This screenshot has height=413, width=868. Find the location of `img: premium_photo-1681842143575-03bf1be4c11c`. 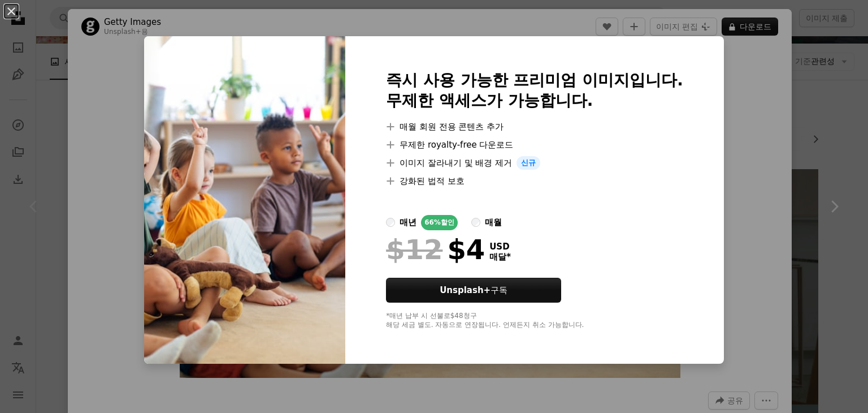

img: premium_photo-1681842143575-03bf1be4c11c is located at coordinates (244, 200).